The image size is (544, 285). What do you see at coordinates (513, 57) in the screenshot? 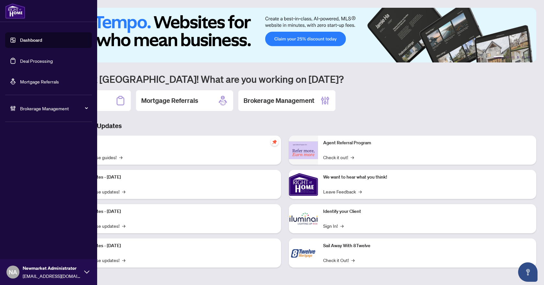
I see `button: 3` at bounding box center [513, 57].